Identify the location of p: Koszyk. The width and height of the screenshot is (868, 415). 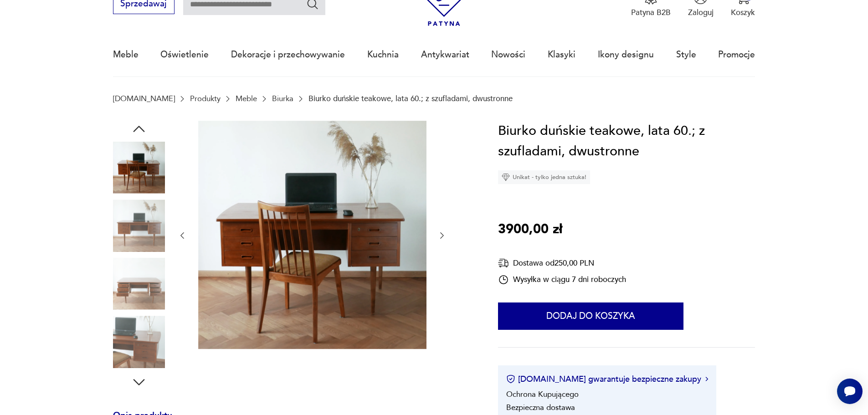
(743, 12).